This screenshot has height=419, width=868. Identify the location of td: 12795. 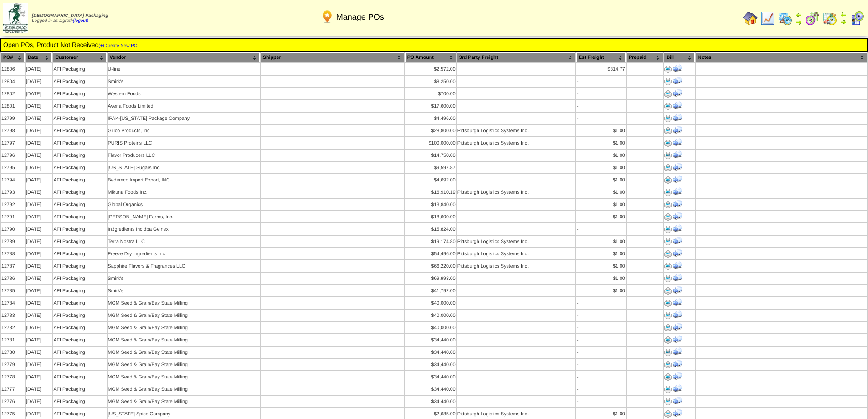
(13, 167).